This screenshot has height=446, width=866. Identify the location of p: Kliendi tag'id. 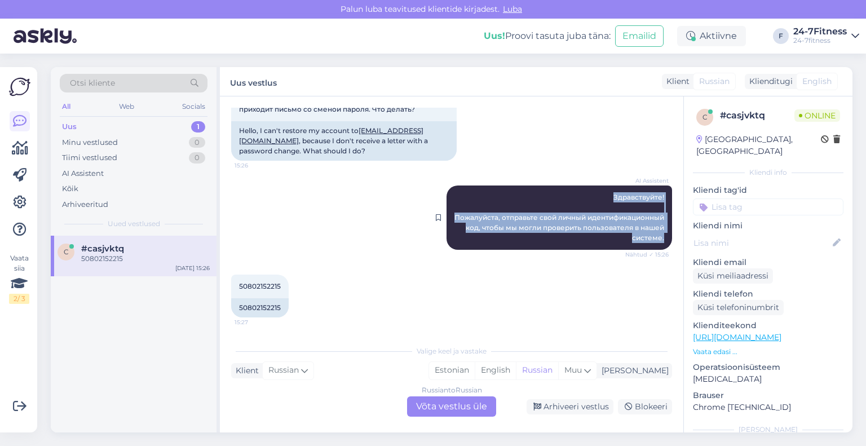
(768, 190).